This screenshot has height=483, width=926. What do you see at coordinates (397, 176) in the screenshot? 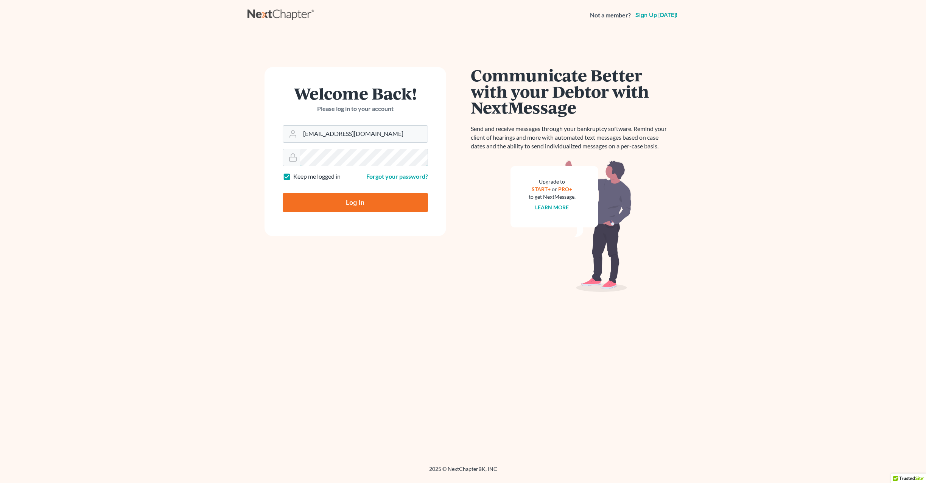
I see `a: Forgot your password?` at bounding box center [397, 176].